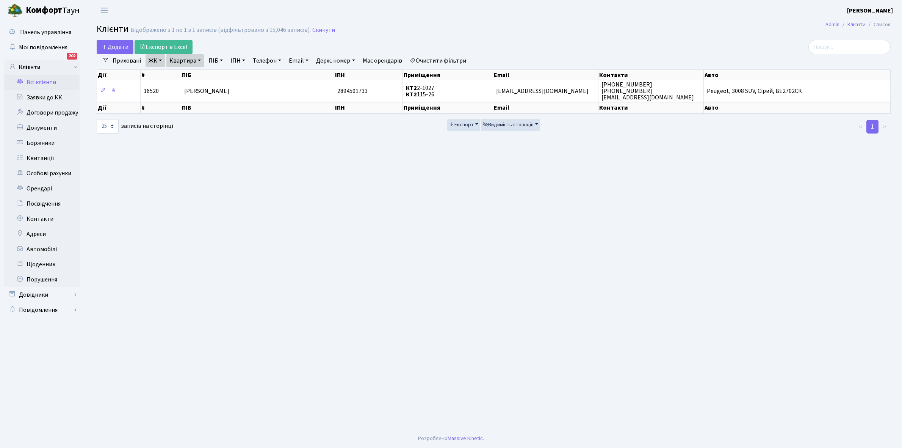  What do you see at coordinates (42, 113) in the screenshot?
I see `a: Договори продажу` at bounding box center [42, 113].